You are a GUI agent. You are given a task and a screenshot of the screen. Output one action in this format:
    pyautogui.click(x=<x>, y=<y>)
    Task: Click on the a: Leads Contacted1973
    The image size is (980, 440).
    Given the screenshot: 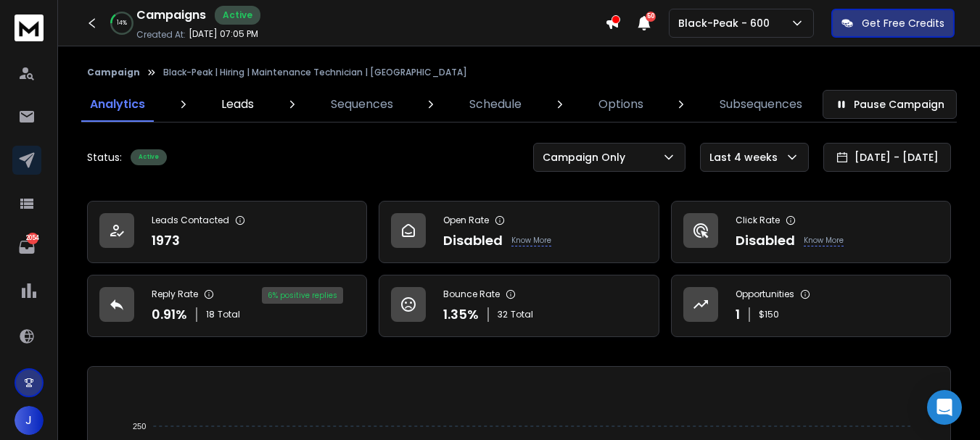 What is the action you would take?
    pyautogui.click(x=227, y=233)
    